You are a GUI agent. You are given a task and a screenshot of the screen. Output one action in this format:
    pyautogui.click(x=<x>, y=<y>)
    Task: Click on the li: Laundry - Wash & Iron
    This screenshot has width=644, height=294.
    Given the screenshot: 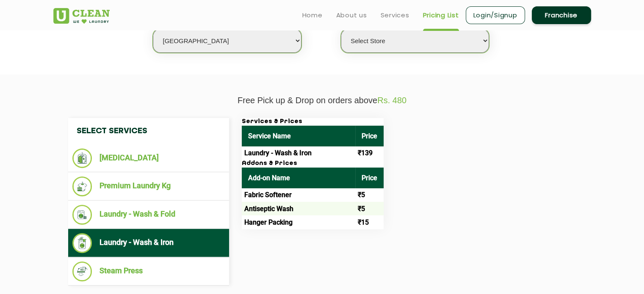 What is the action you would take?
    pyautogui.click(x=149, y=243)
    